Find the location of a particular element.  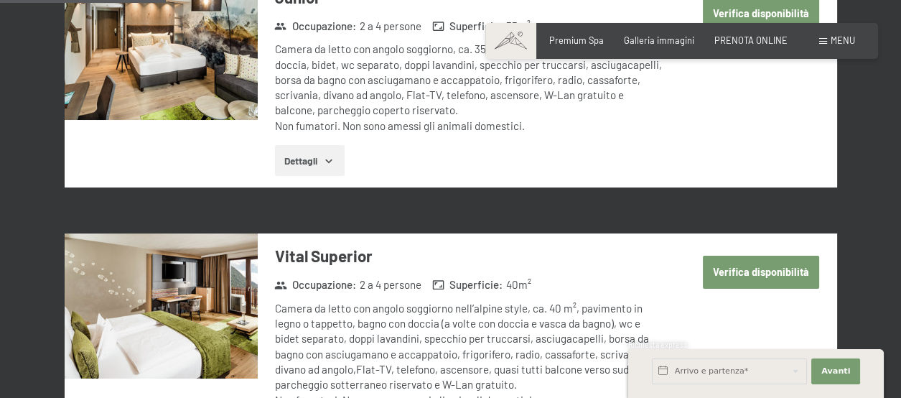

span: Menu is located at coordinates (842, 40).